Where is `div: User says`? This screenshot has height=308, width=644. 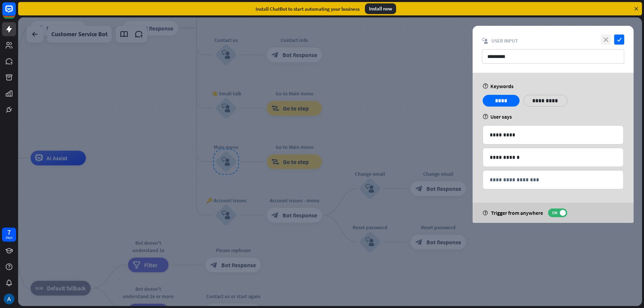 div: User says is located at coordinates (553, 117).